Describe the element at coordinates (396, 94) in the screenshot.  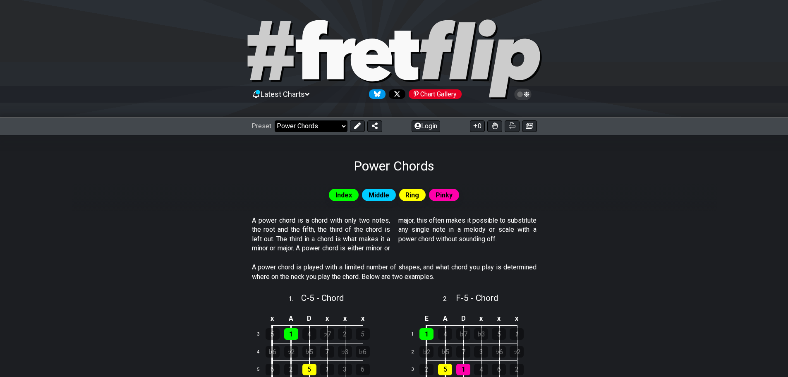
I see `a: Follow #fretflip at X` at that location.